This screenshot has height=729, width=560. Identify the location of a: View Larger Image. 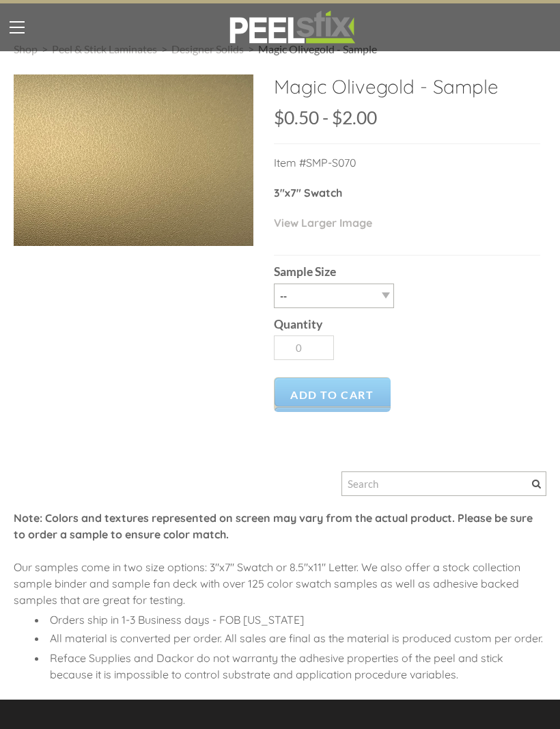
(323, 222).